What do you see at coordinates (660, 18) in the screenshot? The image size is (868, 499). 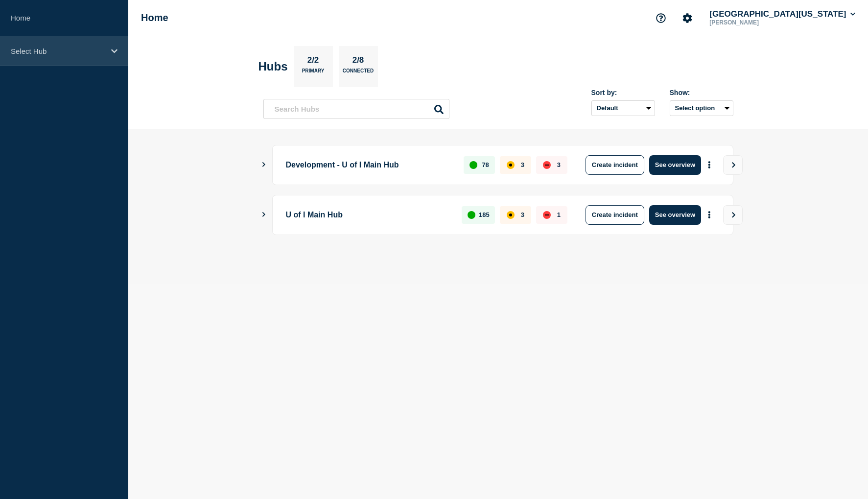 I see `button: Support` at bounding box center [660, 18].